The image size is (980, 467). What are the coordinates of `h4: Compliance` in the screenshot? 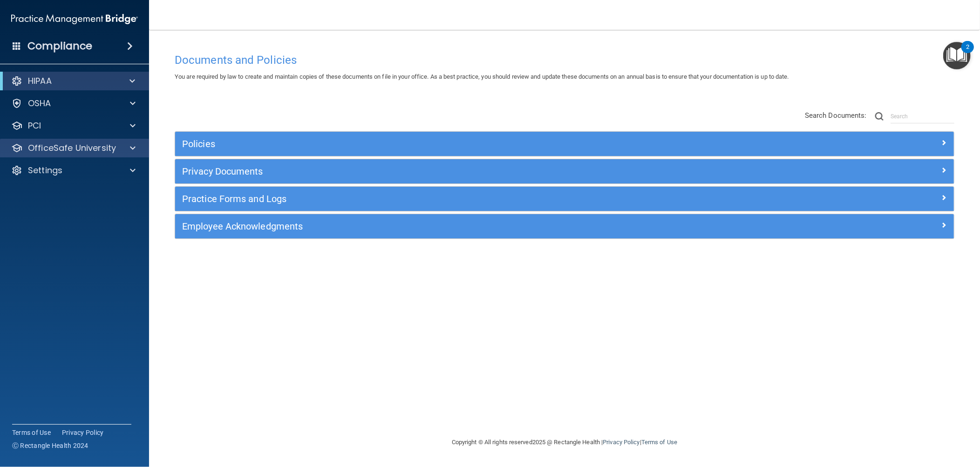 It's located at (60, 46).